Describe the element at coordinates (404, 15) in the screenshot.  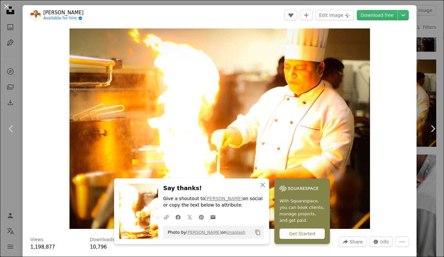
I see `button: Choose download size` at that location.